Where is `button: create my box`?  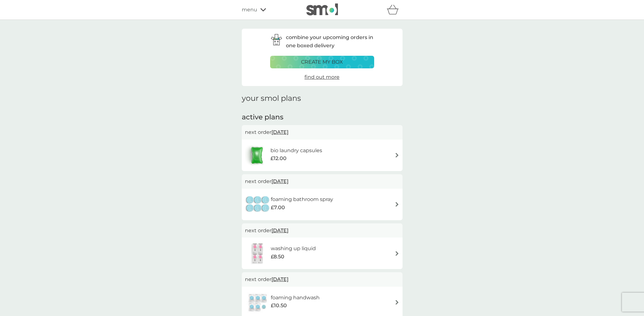 button: create my box is located at coordinates (322, 62).